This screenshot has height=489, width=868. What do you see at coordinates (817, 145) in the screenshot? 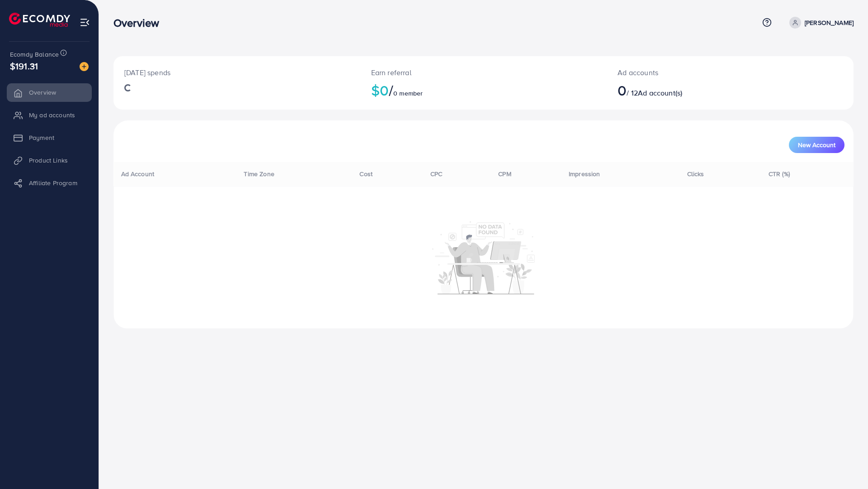
I see `span: New Account` at bounding box center [817, 145].